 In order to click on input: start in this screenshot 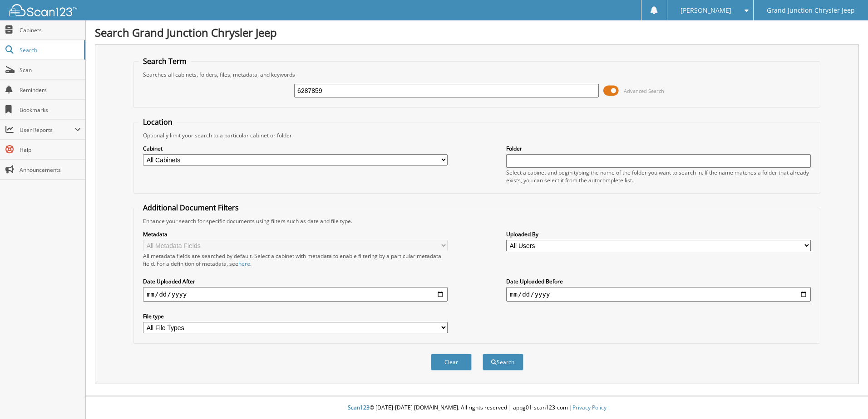, I will do `click(295, 294)`.